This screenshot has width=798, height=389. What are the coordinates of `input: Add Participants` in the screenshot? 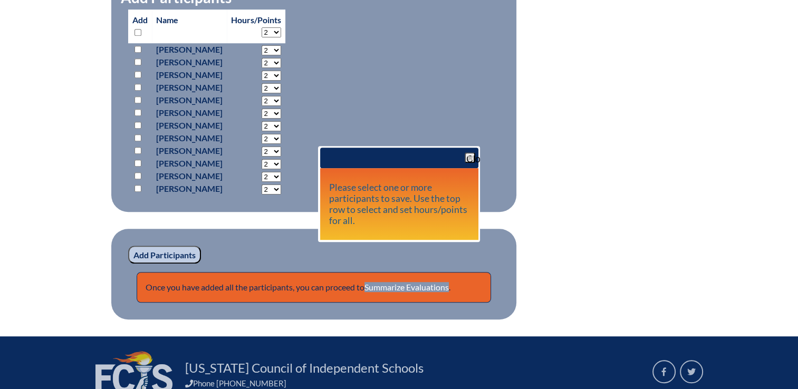 It's located at (165, 255).